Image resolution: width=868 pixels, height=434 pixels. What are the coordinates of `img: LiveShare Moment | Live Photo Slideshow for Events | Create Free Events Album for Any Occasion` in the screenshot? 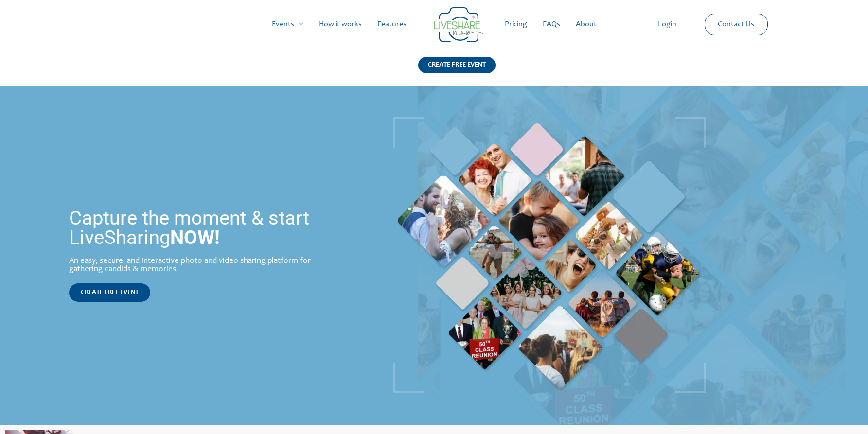 It's located at (549, 255).